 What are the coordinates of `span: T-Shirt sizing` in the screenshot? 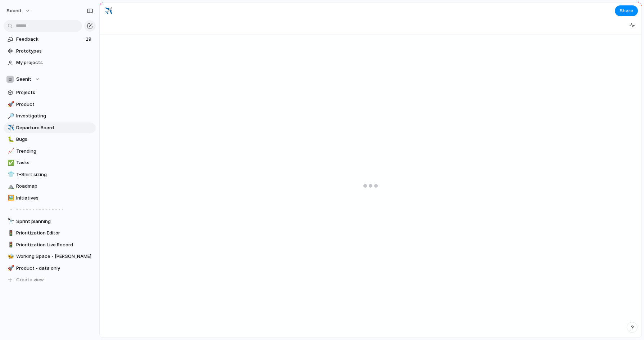 It's located at (55, 175).